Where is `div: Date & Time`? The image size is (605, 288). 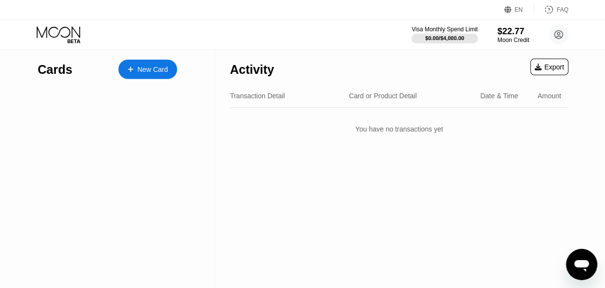
div: Date & Time is located at coordinates (499, 96).